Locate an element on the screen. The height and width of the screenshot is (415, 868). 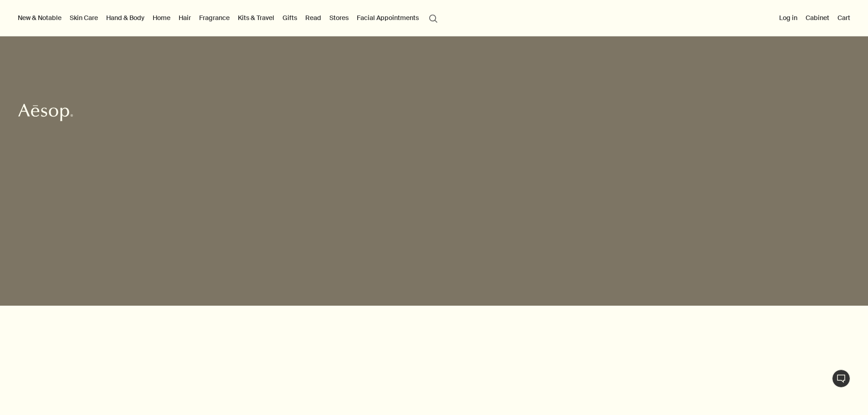
h1: Facial Appointments is located at coordinates (271, 133).